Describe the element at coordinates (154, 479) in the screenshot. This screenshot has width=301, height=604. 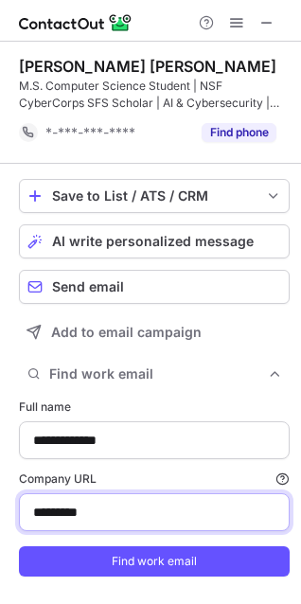
I see `label: Company URL` at that location.